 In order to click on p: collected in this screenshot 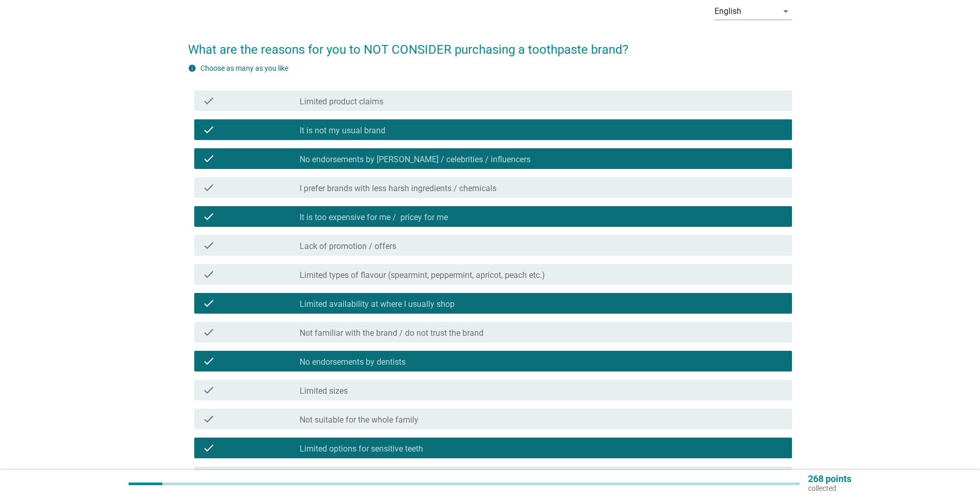, I will do `click(829, 489)`.